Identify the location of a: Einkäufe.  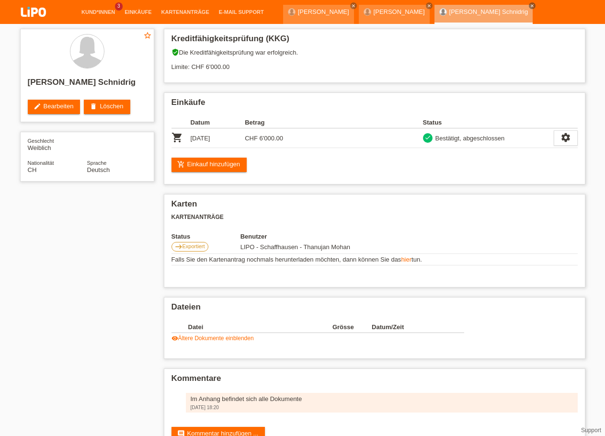
(138, 12).